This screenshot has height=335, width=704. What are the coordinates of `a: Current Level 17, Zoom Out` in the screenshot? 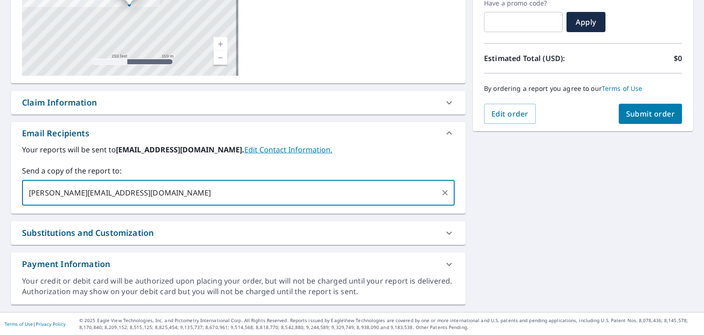 It's located at (220, 58).